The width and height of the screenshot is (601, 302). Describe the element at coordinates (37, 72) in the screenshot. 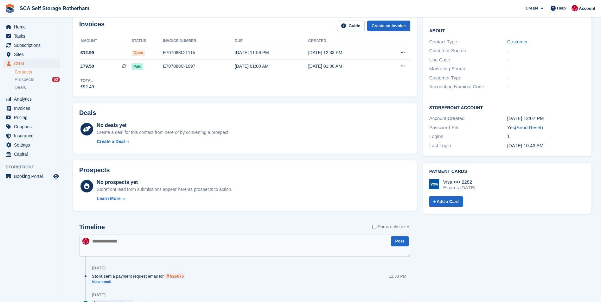

I see `a: Contacts` at that location.